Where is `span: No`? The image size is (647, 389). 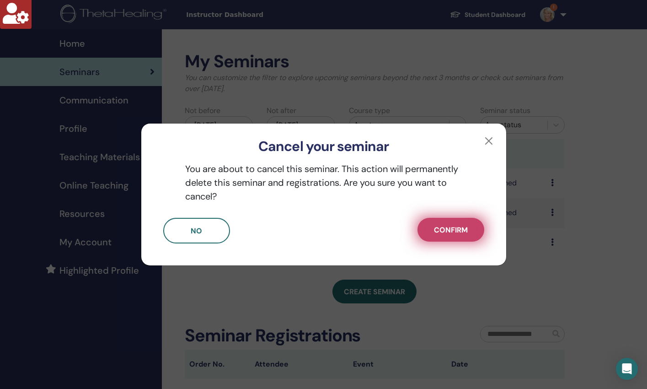
span: No is located at coordinates (196, 230).